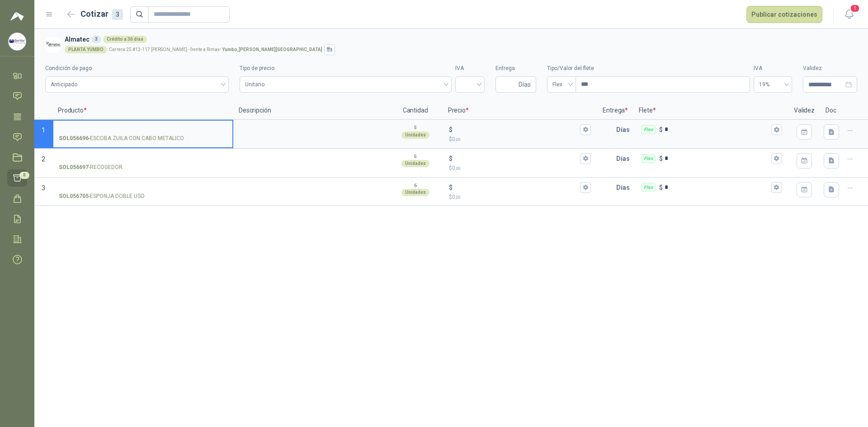  I want to click on p: Precio, so click(520, 111).